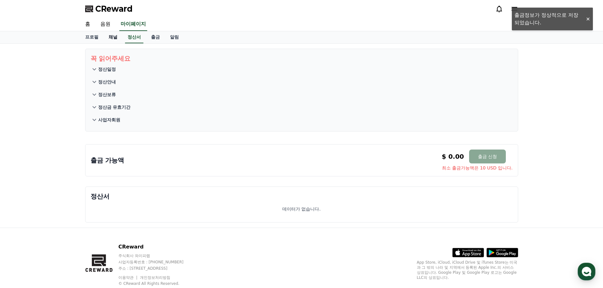 This screenshot has width=603, height=288. Describe the element at coordinates (174, 37) in the screenshot. I see `a: 알림` at that location.